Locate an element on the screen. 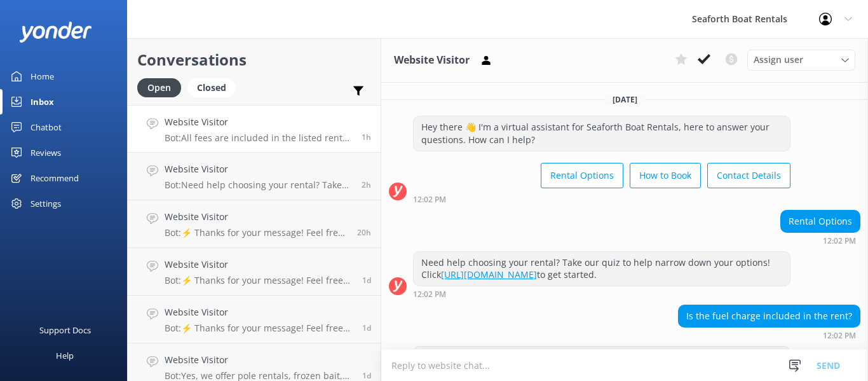 Image resolution: width=868 pixels, height=381 pixels. button: Contact Details is located at coordinates (749, 176).